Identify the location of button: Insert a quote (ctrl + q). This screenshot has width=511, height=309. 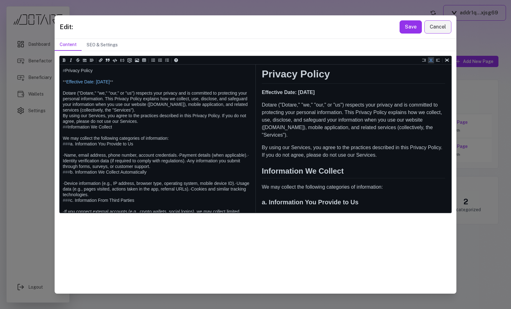
(108, 60).